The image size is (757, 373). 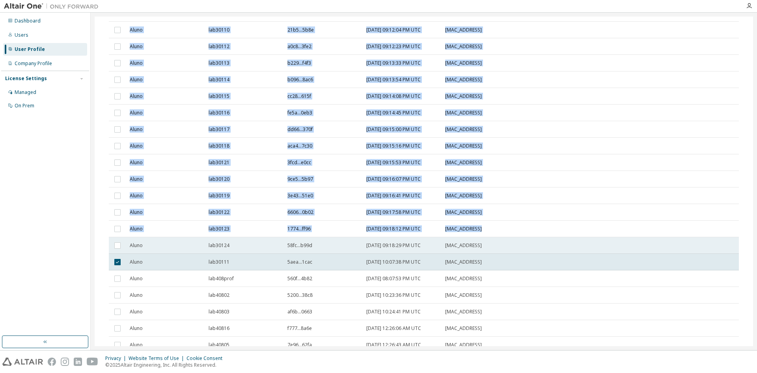 I want to click on span: 58fc...b99d, so click(x=300, y=245).